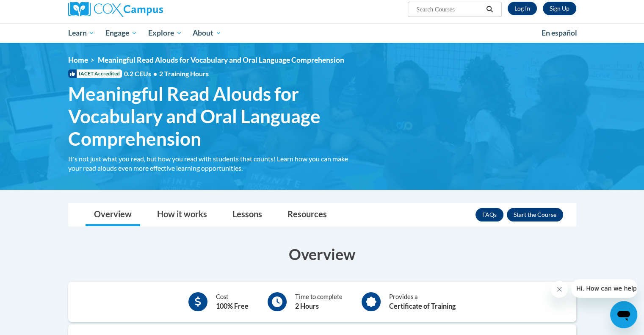 The width and height of the screenshot is (644, 335). Describe the element at coordinates (95, 74) in the screenshot. I see `span: IACET Accredited` at that location.